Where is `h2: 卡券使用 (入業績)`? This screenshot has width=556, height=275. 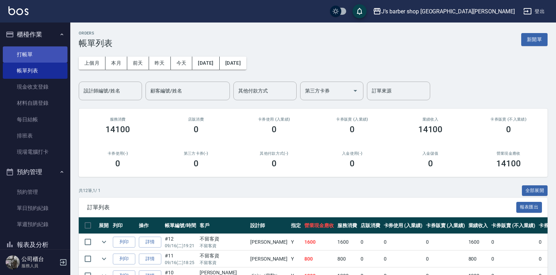 h2: 卡券使用 (入業績) is located at coordinates (274, 119).